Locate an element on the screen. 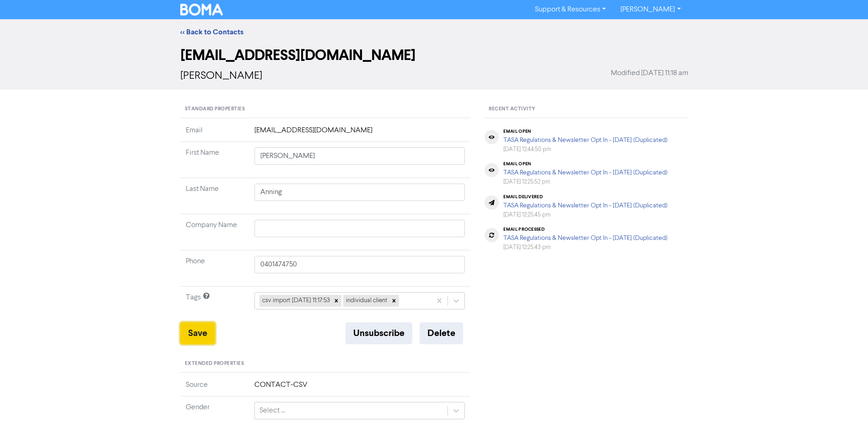 The image size is (868, 423). td: Company Name is located at coordinates (214, 232).